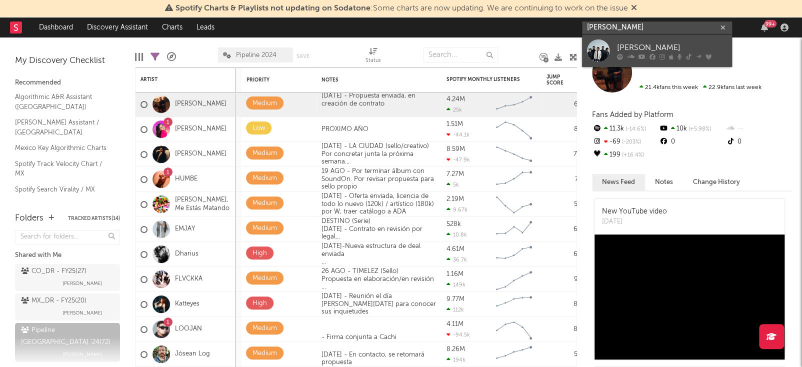 Image resolution: width=802 pixels, height=367 pixels. What do you see at coordinates (187, 254) in the screenshot?
I see `a: Dharius` at bounding box center [187, 254].